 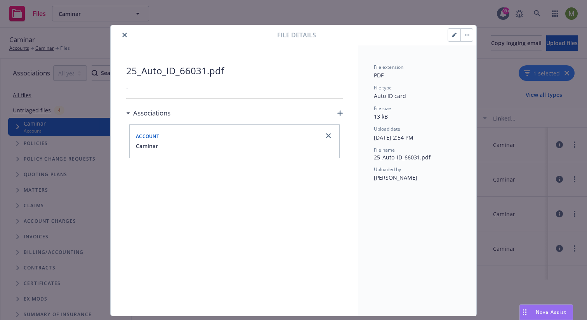 What do you see at coordinates (546, 312) in the screenshot?
I see `button: Nova Assist` at bounding box center [546, 312].